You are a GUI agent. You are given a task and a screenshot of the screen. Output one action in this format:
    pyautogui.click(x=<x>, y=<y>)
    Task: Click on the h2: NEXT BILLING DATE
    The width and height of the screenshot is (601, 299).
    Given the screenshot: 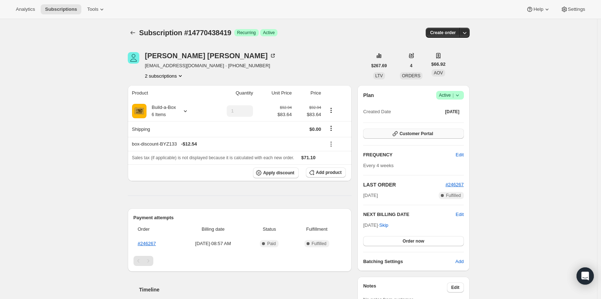 What is the action you would take?
    pyautogui.click(x=409, y=215)
    